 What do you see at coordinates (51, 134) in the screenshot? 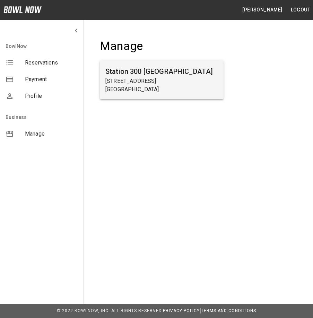
I see `span: Manage` at bounding box center [51, 134].